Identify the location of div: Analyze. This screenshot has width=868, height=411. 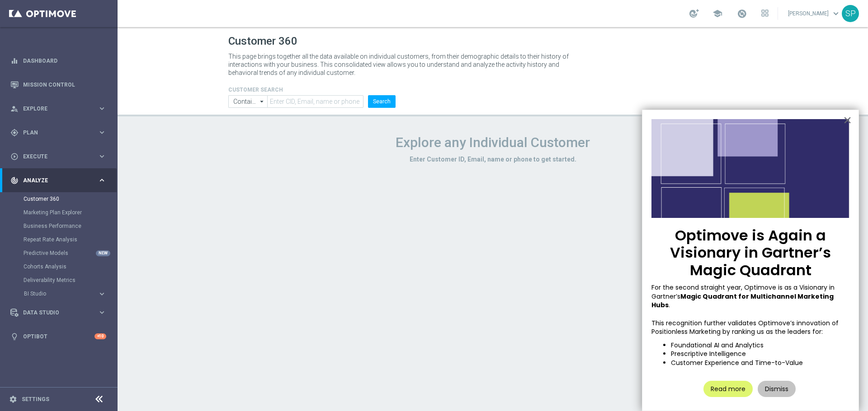
(54, 181).